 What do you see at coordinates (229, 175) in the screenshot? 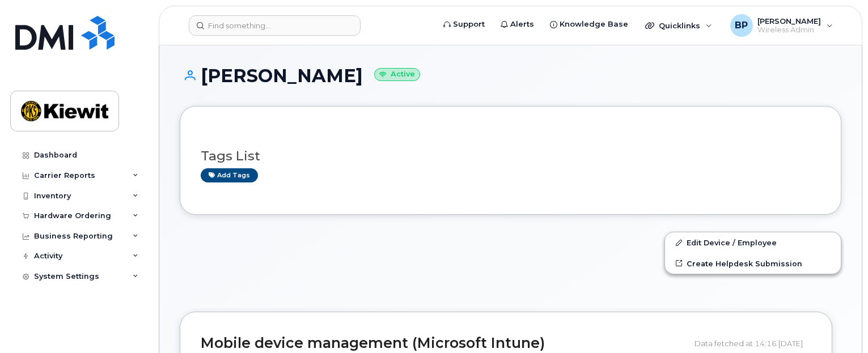
I see `a: Add tags` at bounding box center [229, 175].